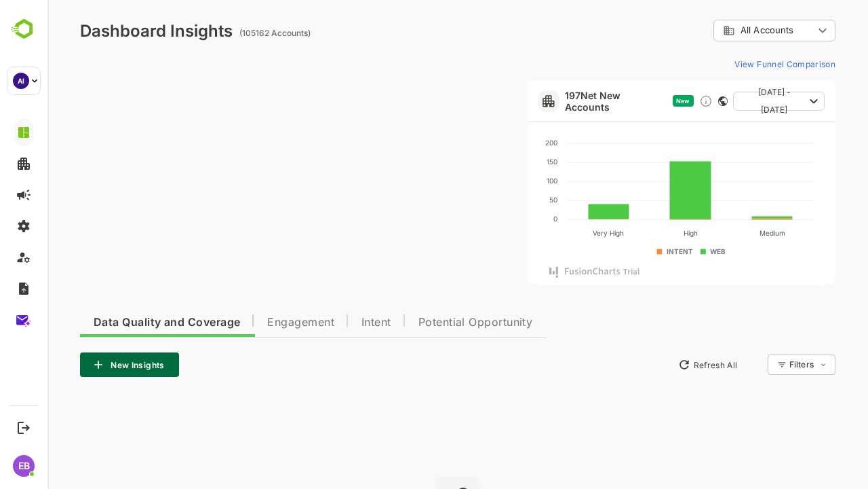  What do you see at coordinates (561, 233) in the screenshot?
I see `text: Very High` at bounding box center [561, 233].